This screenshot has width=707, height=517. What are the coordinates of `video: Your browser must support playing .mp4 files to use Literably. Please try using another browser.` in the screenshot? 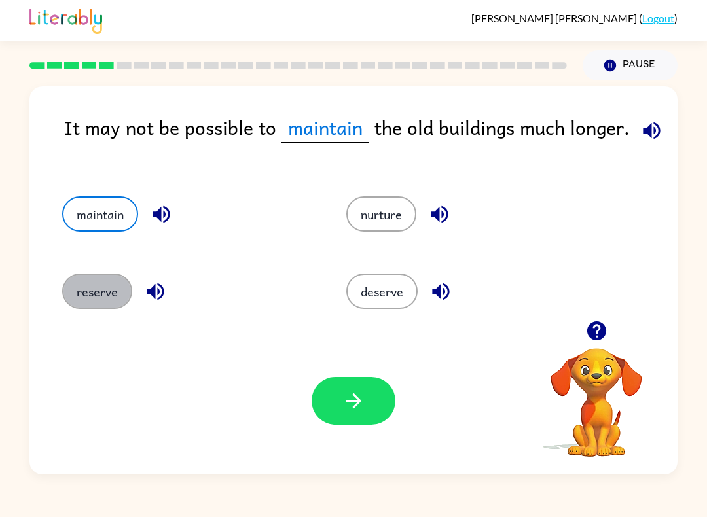 It's located at (596, 394).